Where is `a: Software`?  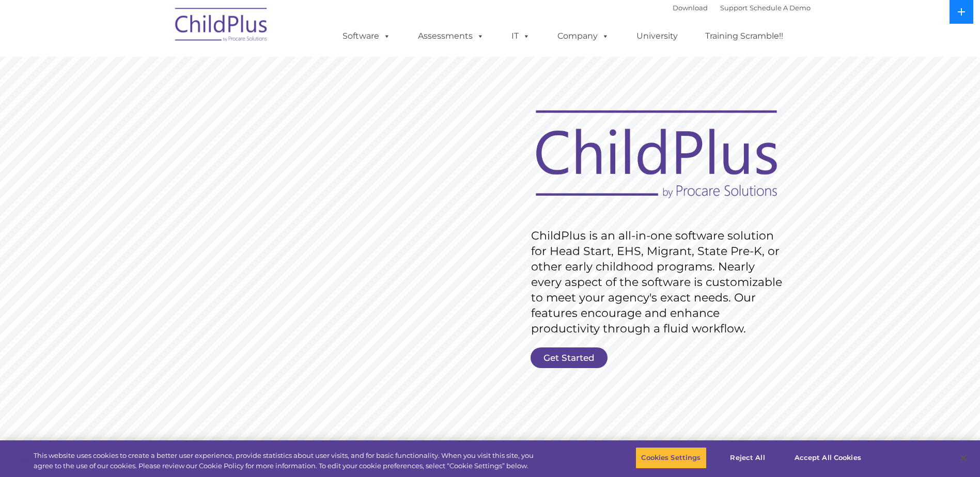
a: Software is located at coordinates (366, 36).